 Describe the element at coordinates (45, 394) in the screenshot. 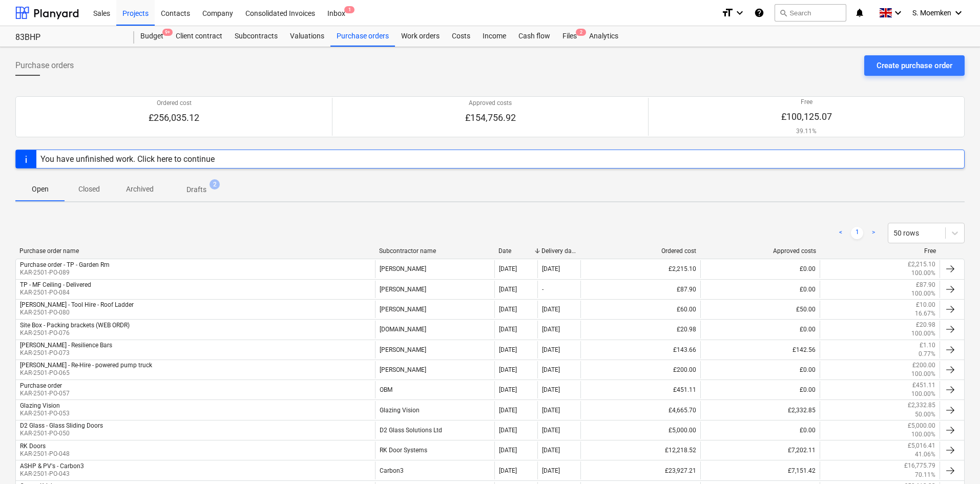

I see `p: KAR-2501-PO-057` at that location.